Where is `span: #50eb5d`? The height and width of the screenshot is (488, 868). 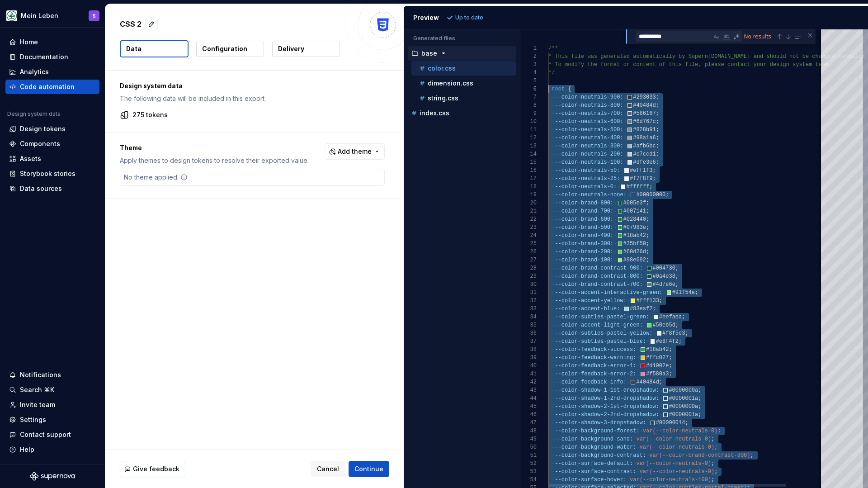
span: #50eb5d is located at coordinates (664, 325).